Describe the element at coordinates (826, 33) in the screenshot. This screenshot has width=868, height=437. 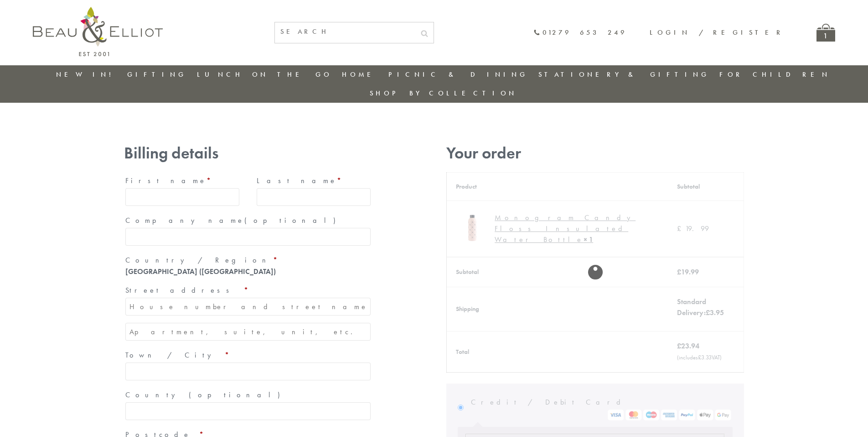
I see `div: 1` at that location.